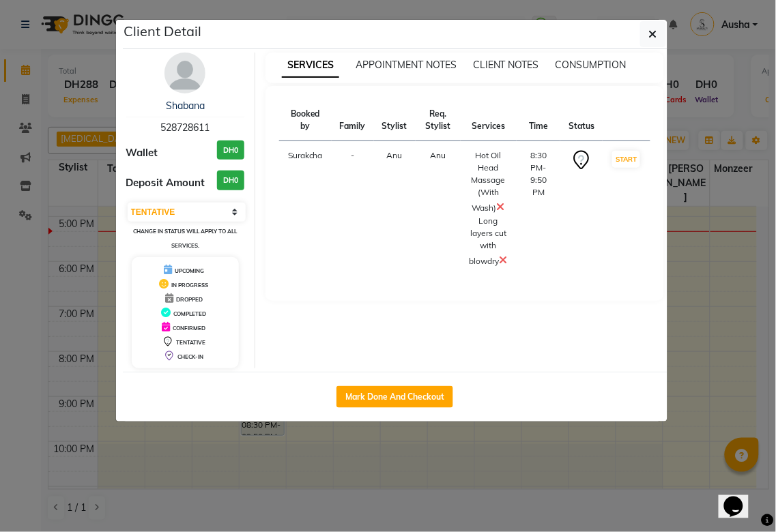  I want to click on small: Change in status will apply to all services., so click(185, 238).